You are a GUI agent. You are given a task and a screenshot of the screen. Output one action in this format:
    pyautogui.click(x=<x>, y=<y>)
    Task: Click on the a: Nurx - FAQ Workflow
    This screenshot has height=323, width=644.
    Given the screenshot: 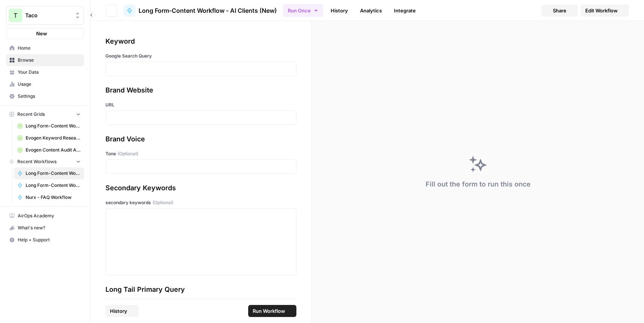 What is the action you would take?
    pyautogui.click(x=49, y=198)
    